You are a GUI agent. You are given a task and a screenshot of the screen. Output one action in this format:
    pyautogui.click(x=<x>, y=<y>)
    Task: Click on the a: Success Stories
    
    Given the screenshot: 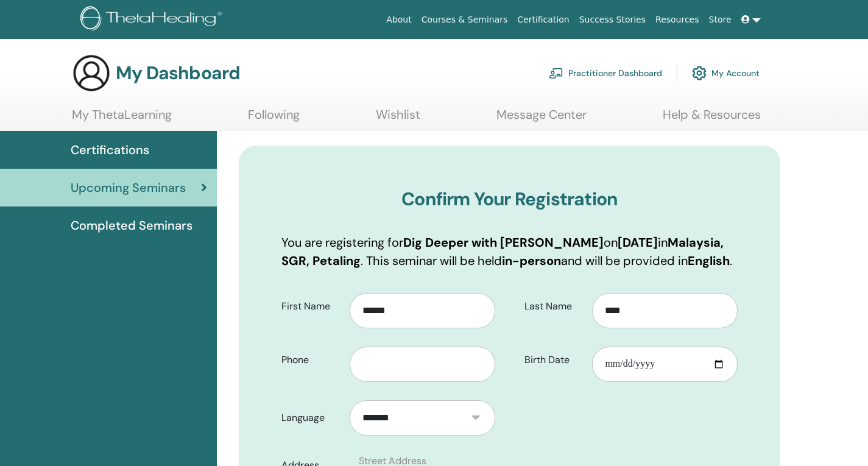 What is the action you would take?
    pyautogui.click(x=612, y=20)
    